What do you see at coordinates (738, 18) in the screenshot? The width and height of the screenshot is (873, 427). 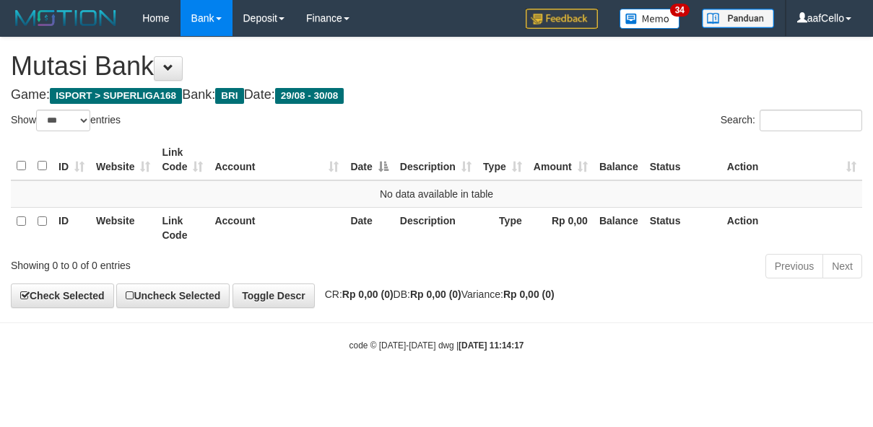 I see `img: panduan.png` at bounding box center [738, 18].